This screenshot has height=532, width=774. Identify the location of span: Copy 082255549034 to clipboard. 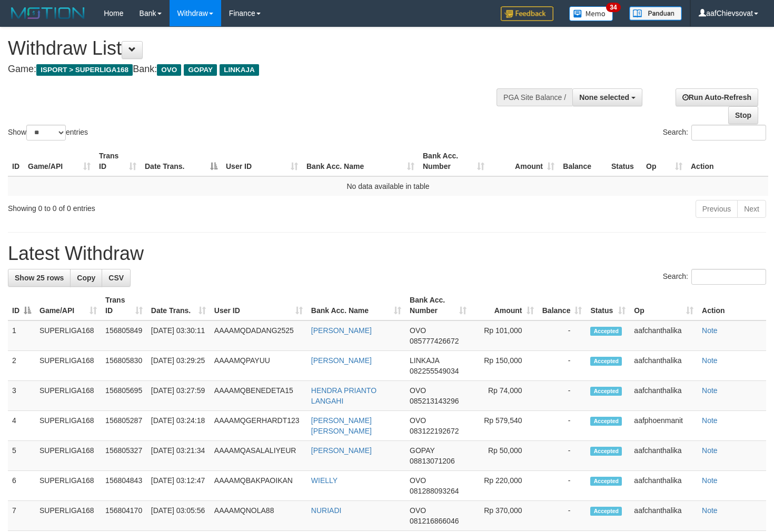
(434, 371).